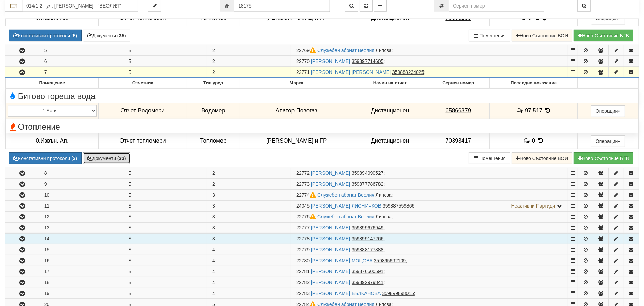 The width and height of the screenshot is (644, 306). What do you see at coordinates (458, 111) in the screenshot?
I see `tcxspan: Call 65866379 via 3CX` at bounding box center [458, 111].